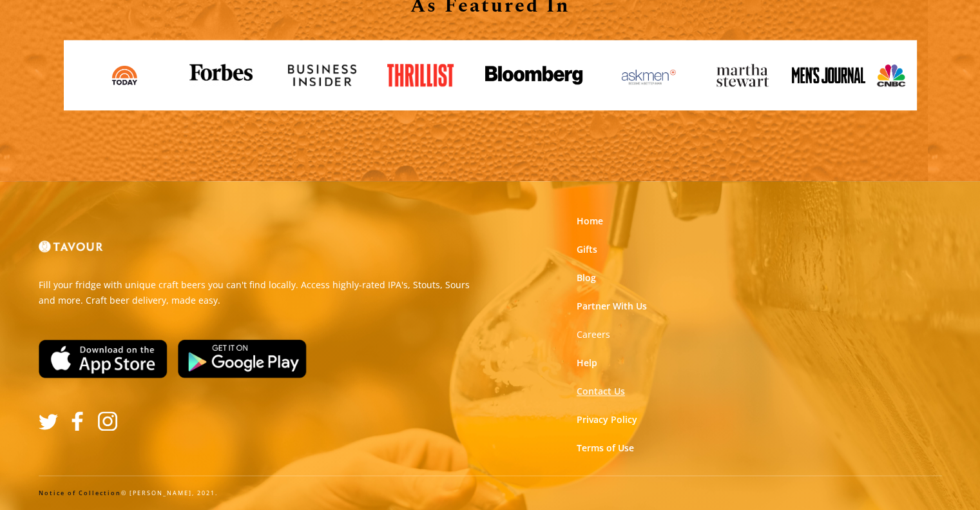 Image resolution: width=980 pixels, height=510 pixels. Describe the element at coordinates (601, 391) in the screenshot. I see `a: Contact Us` at that location.